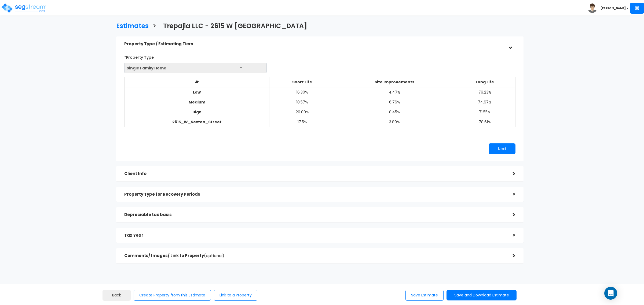 This screenshot has width=644, height=305. What do you see at coordinates (485, 92) in the screenshot?
I see `td: 79.23%` at bounding box center [485, 92].